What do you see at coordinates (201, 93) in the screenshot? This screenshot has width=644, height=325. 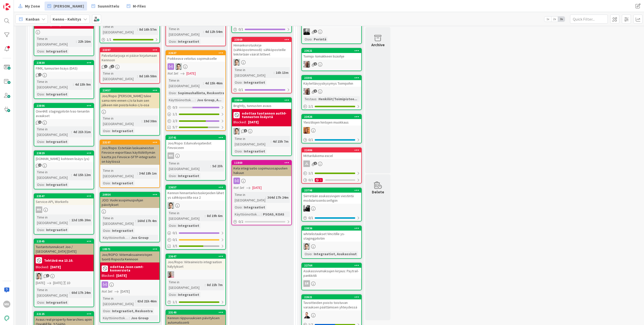 I see `div: Sopimushallinta, Reskontra` at bounding box center [201, 93].